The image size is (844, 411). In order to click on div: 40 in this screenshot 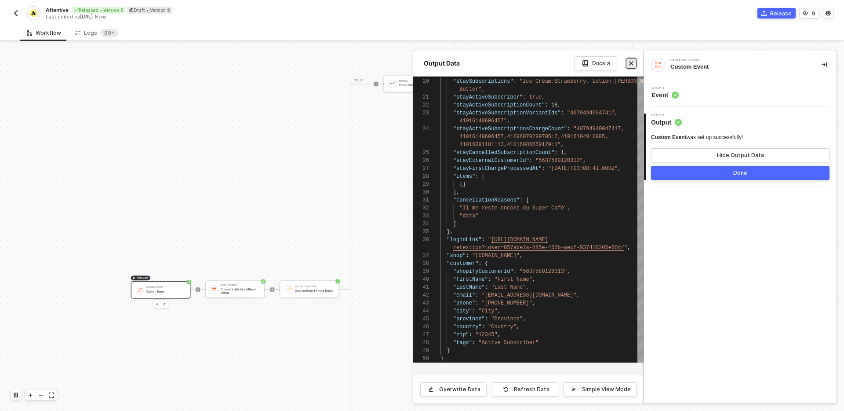, I will do `click(421, 279)`.